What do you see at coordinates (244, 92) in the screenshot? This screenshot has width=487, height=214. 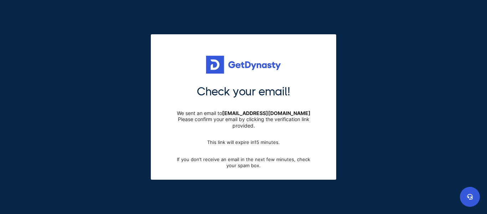 I see `span: Check your email!` at bounding box center [244, 92].